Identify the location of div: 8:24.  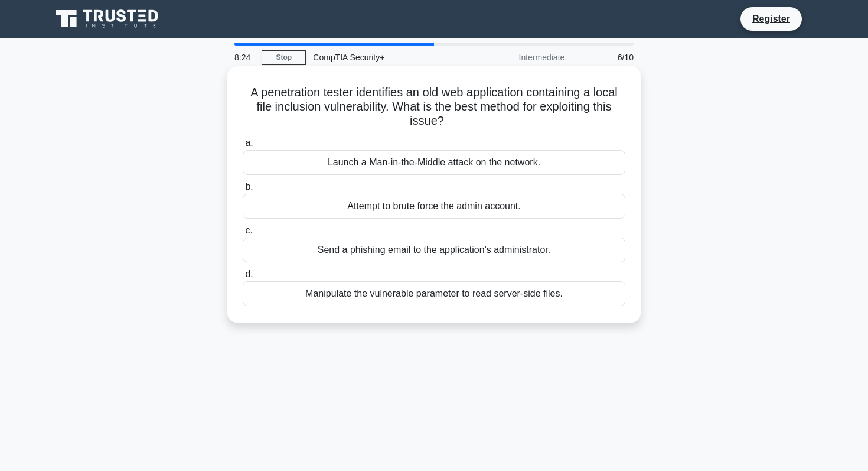
(244, 58).